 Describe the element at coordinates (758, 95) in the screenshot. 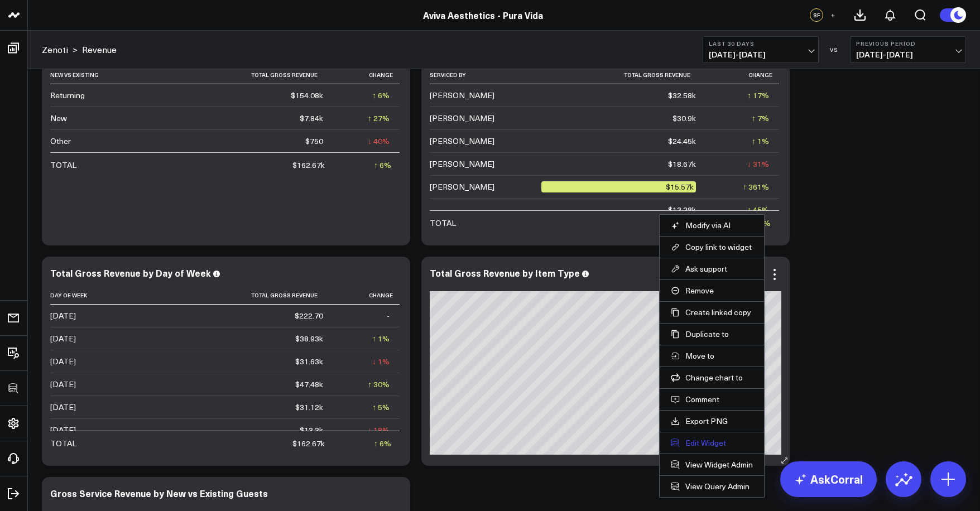

I see `div: ↑ 17%` at that location.